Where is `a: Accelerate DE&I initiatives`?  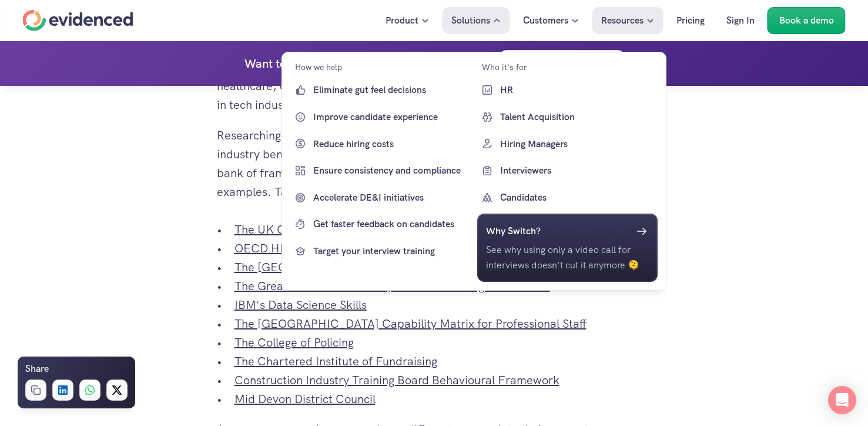 a: Accelerate DE&I initiatives is located at coordinates (381, 197).